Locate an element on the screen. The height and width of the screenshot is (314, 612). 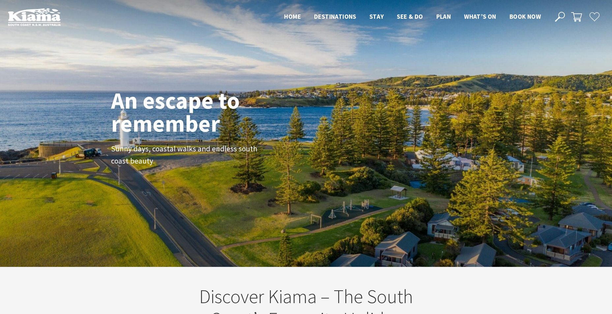
span: See & Do is located at coordinates (409, 16).